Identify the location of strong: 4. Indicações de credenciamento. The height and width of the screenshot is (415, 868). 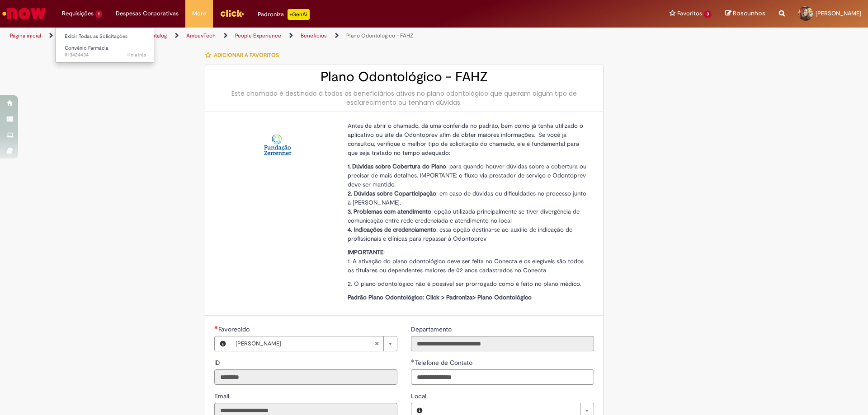
(392, 229).